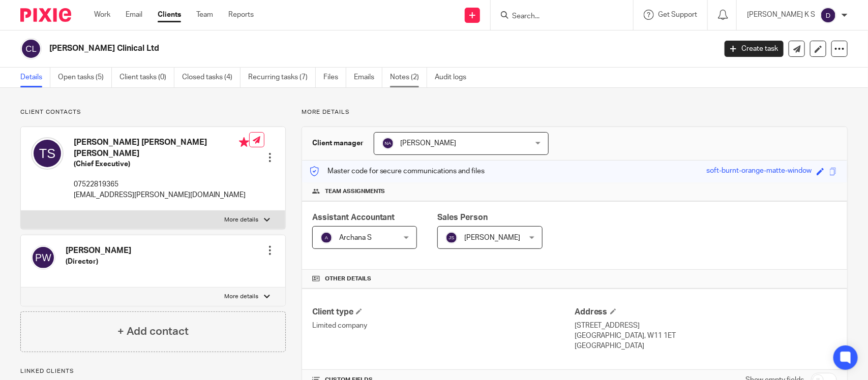  Describe the element at coordinates (556, 17) in the screenshot. I see `input: Search` at that location.